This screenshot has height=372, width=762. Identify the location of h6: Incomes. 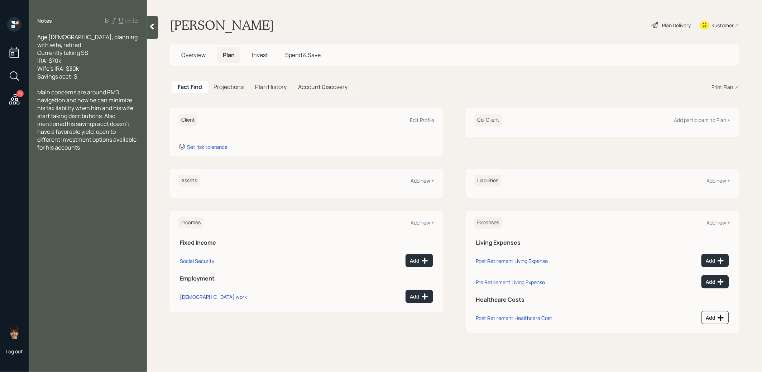
(191, 222).